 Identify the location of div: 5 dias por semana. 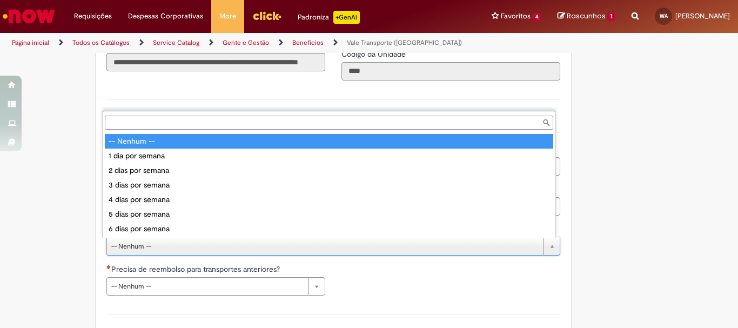
(329, 214).